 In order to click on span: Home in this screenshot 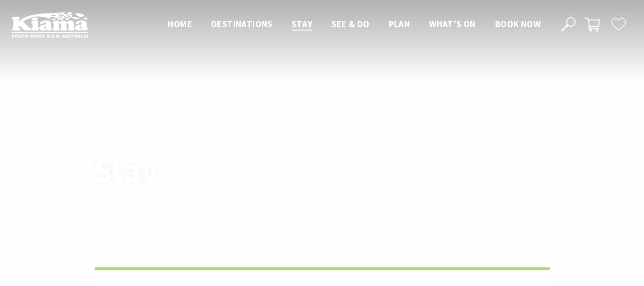, I will do `click(179, 24)`.